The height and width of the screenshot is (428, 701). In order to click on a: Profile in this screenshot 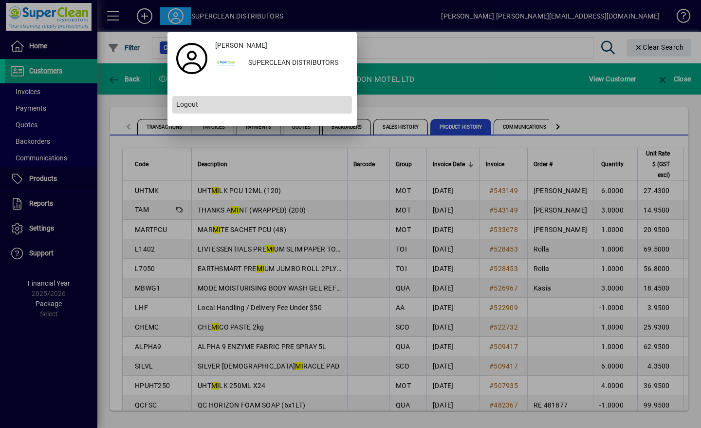, I will do `click(192, 58)`.